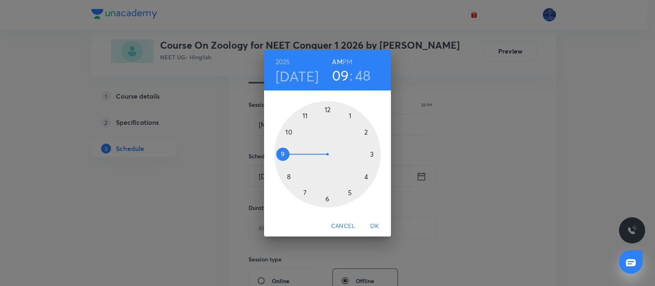 The height and width of the screenshot is (286, 655). Describe the element at coordinates (337, 62) in the screenshot. I see `button: AM` at that location.